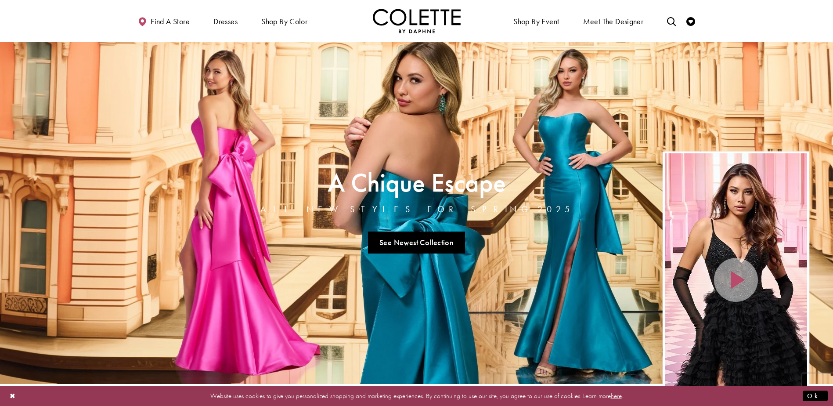  What do you see at coordinates (614, 21) in the screenshot?
I see `a: Meet the designer` at bounding box center [614, 21].